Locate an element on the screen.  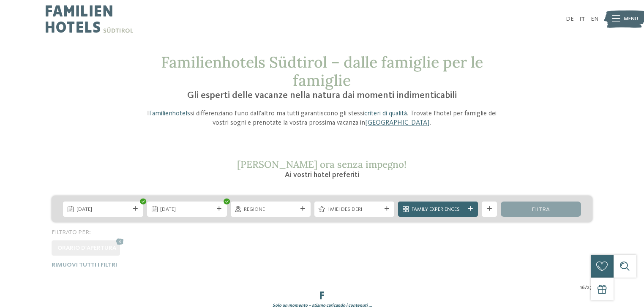
span: Regione is located at coordinates (271, 209).